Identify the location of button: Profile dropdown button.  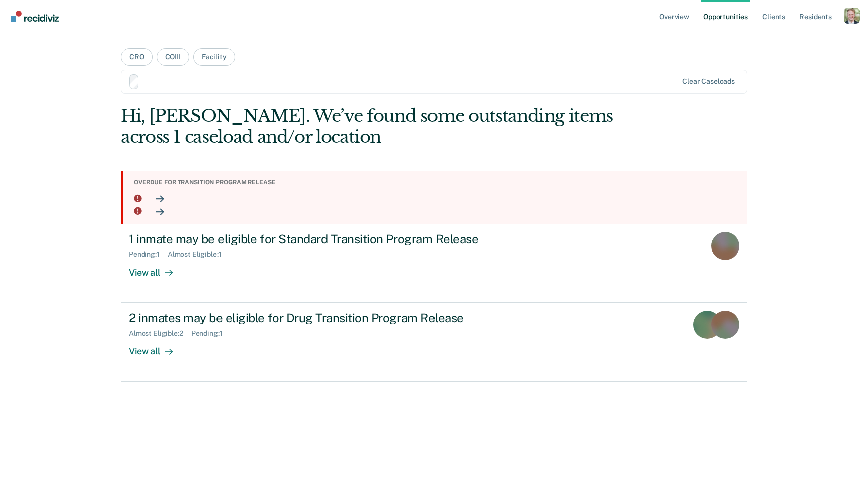
(852, 15).